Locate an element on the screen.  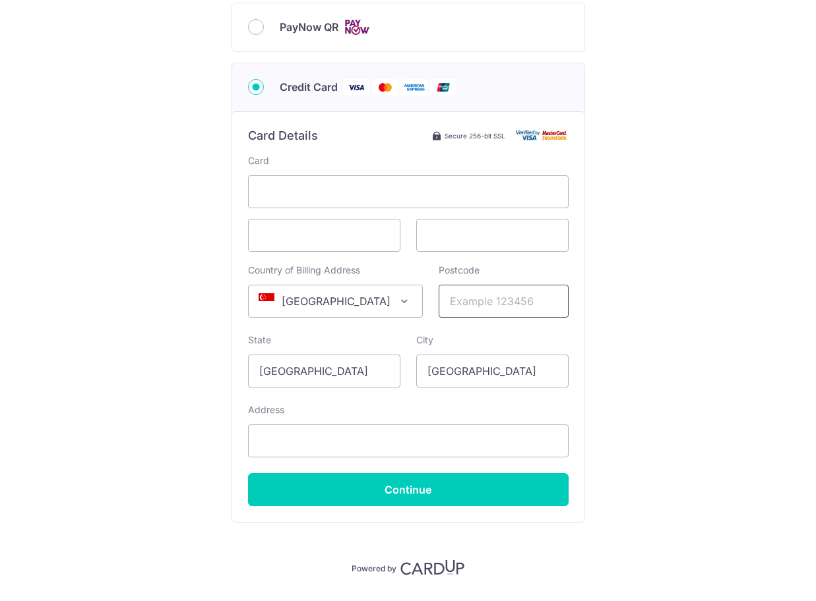
label: Card is located at coordinates (259, 161).